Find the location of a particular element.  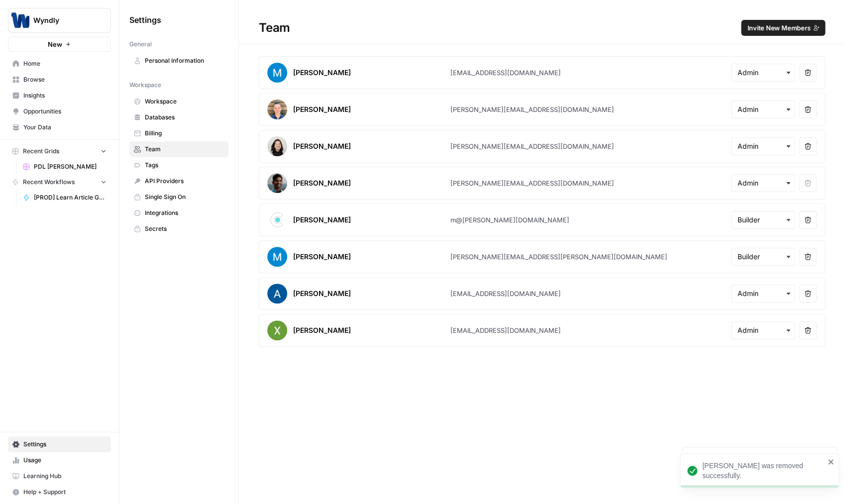

span: Your Data is located at coordinates (65, 127).